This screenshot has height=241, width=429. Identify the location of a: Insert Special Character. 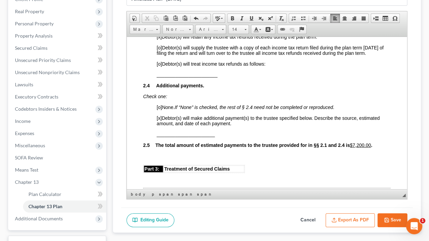
(394, 18).